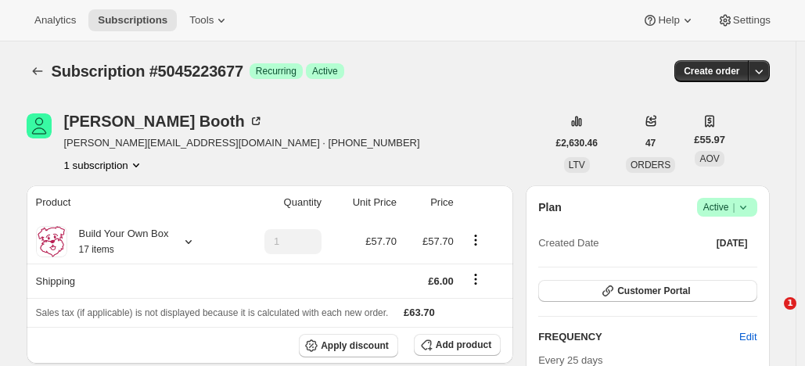 This screenshot has width=805, height=366. Describe the element at coordinates (639, 337) in the screenshot. I see `h2: FREQUENCY` at that location.